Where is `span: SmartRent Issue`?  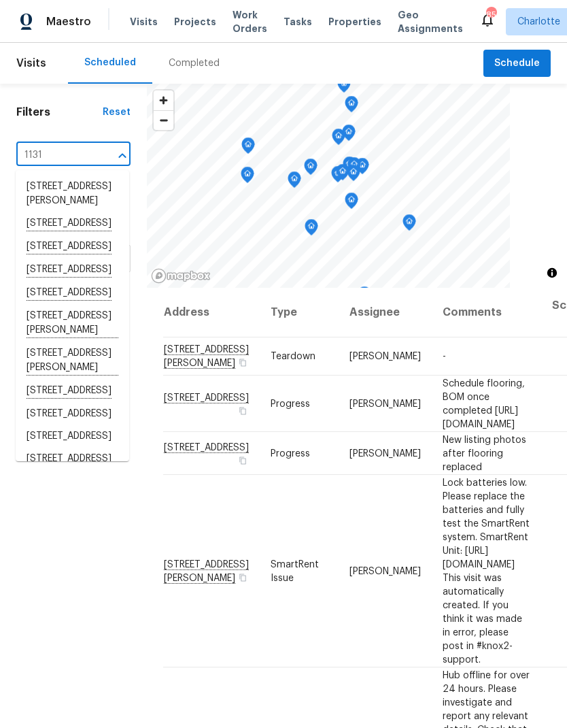 span: SmartRent Issue is located at coordinates (294, 571).